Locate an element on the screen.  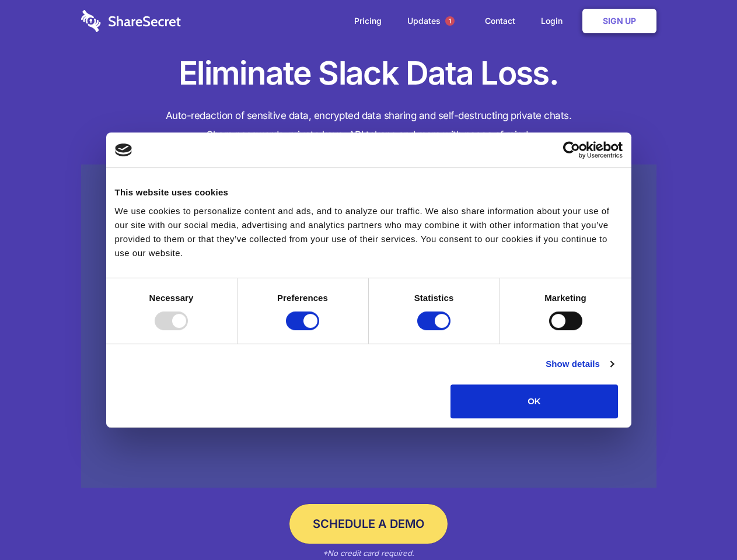
img: logo-wordmark-white-trans-d4663122ce5f474addd5e946df7df03e33cb6a1c49d2221995e7729f52c070b2.svg is located at coordinates (131, 21).